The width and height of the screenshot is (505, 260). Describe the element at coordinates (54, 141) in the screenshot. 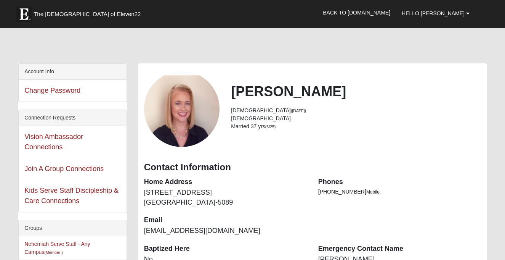

I see `a: Vision Ambassador Connections` at that location.